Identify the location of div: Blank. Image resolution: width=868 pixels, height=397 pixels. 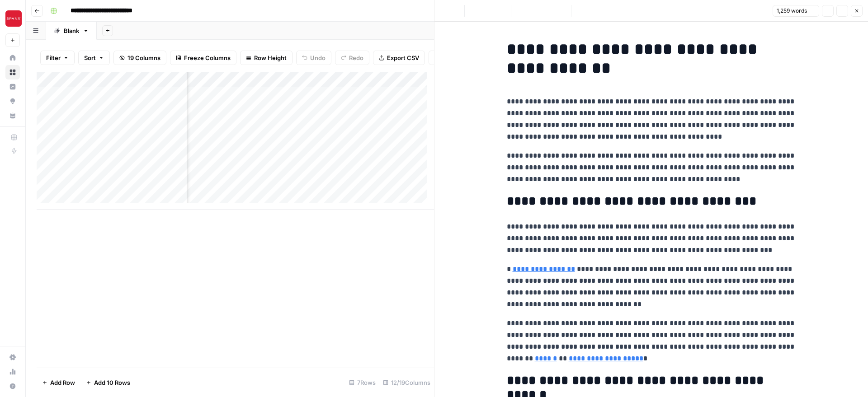
(71, 31).